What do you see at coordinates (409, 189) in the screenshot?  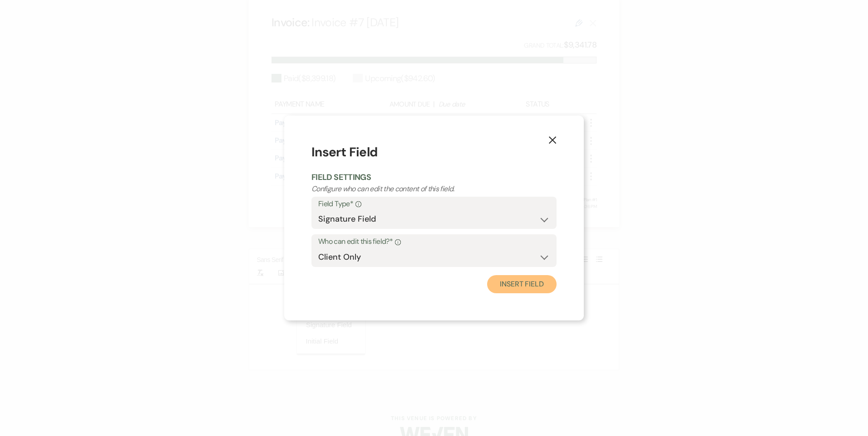 I see `p: Configure who can edit the content of this field.` at bounding box center [409, 189].